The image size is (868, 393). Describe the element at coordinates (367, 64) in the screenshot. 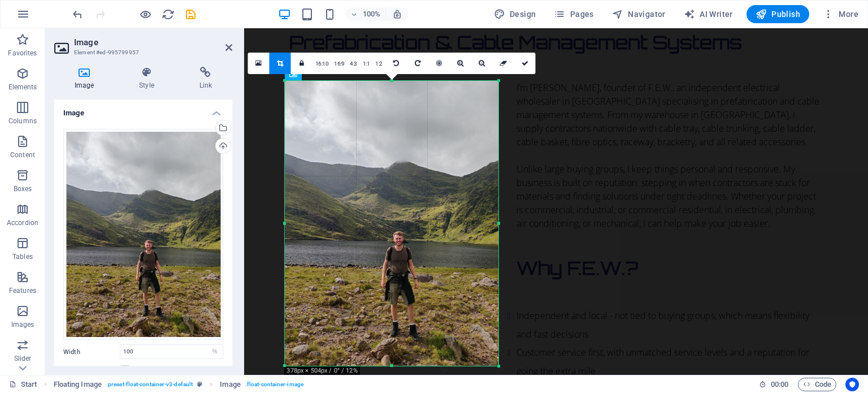

I see `a: 1:1` at that location.